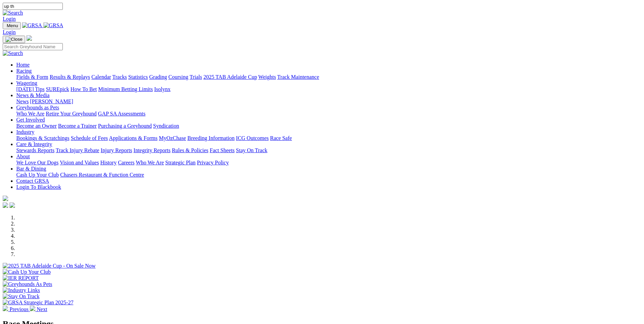 The image size is (644, 324). What do you see at coordinates (36, 126) in the screenshot?
I see `a: Become an Owner` at bounding box center [36, 126].